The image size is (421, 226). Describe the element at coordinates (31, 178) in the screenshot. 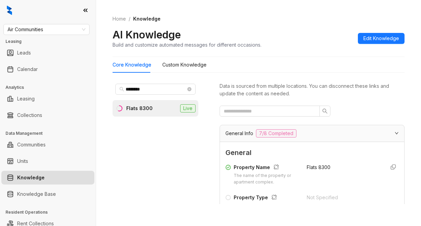

I see `a: Knowledge` at that location.